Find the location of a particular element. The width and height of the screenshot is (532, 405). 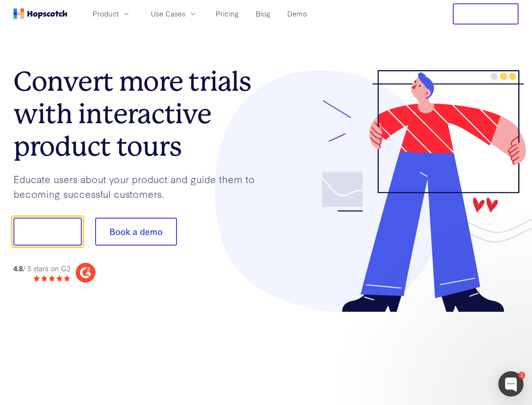

span: Product is located at coordinates (105, 14).